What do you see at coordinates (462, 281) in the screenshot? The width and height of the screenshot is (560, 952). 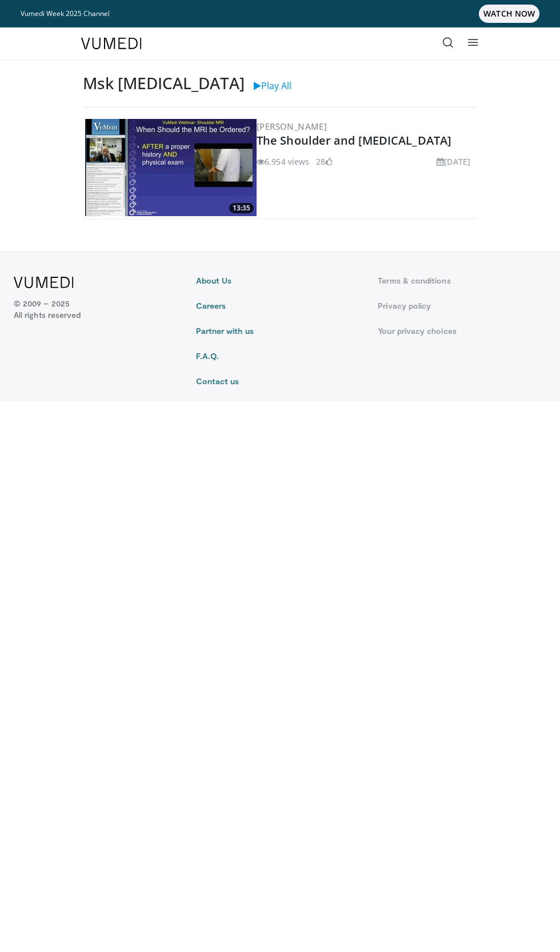 I see `a: Terms & conditions` at bounding box center [462, 281].